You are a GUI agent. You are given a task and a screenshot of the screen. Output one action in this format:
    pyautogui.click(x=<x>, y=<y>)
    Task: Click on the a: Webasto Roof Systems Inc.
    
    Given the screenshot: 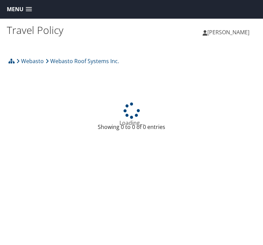 What is the action you would take?
    pyautogui.click(x=82, y=61)
    